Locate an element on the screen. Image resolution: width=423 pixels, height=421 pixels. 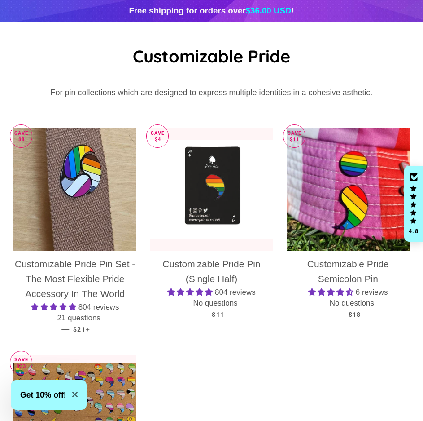
p: Save $11 is located at coordinates (295, 136).